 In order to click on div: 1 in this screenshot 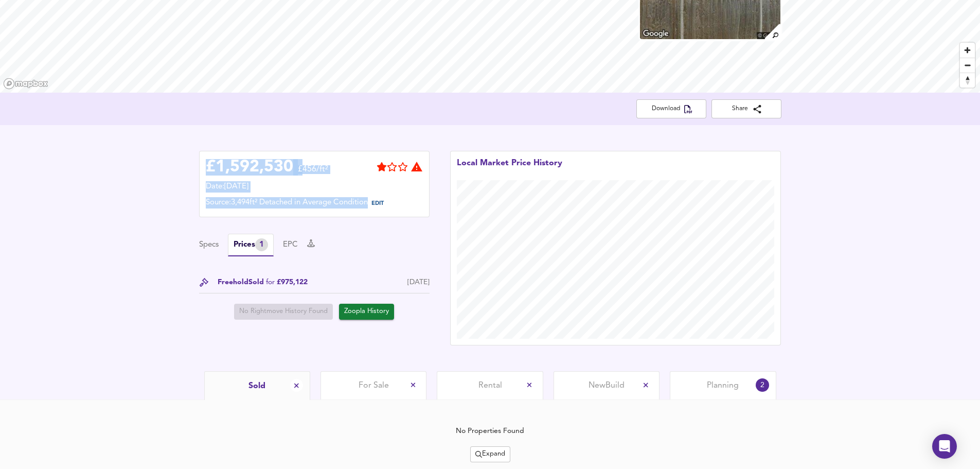, I will do `click(262, 244)`.